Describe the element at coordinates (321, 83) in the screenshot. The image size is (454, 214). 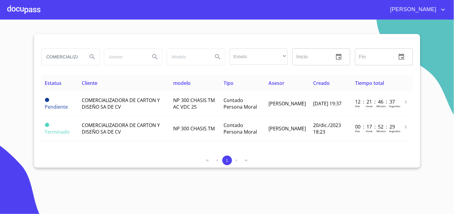
I see `span: Creado` at that location.